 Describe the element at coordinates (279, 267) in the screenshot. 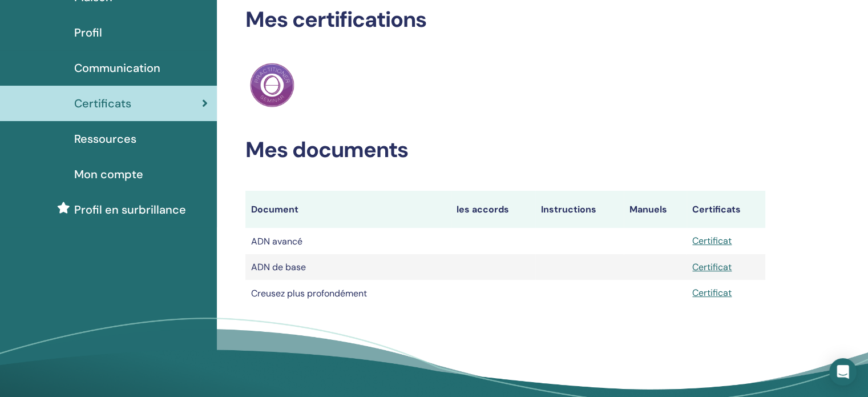

I see `font: ADN de base` at that location.